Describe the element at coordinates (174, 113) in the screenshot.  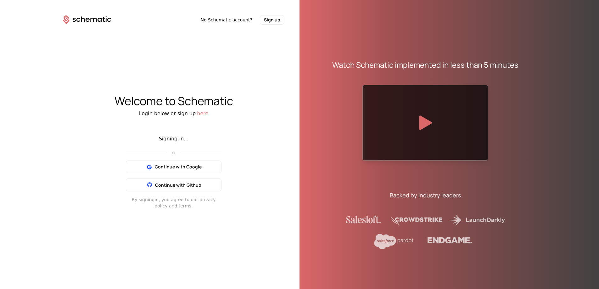
I see `div: Login below or sign up` at that location.